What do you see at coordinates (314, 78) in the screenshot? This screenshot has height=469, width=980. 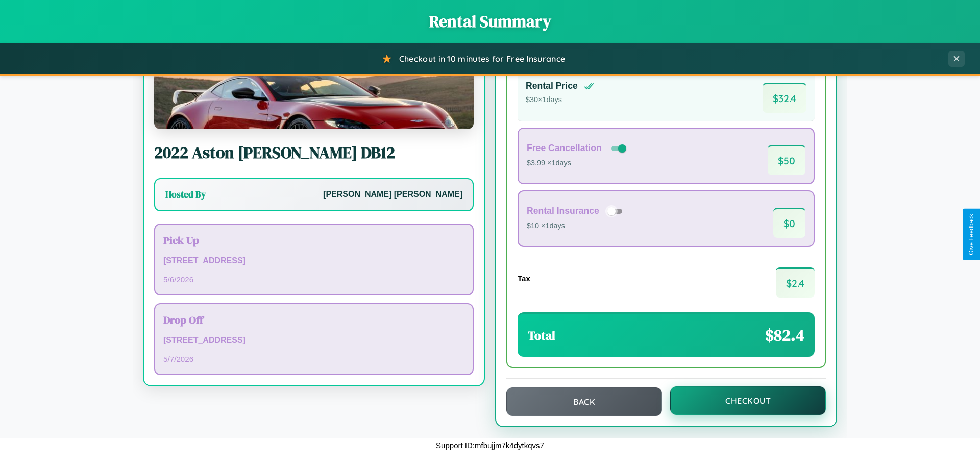 I see `img: Aston Martin DB12` at bounding box center [314, 78].